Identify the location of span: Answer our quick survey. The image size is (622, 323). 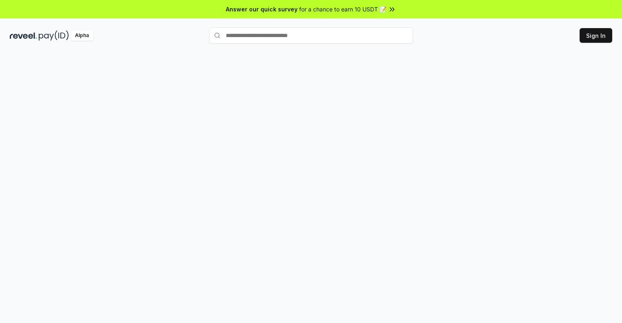
(262, 9).